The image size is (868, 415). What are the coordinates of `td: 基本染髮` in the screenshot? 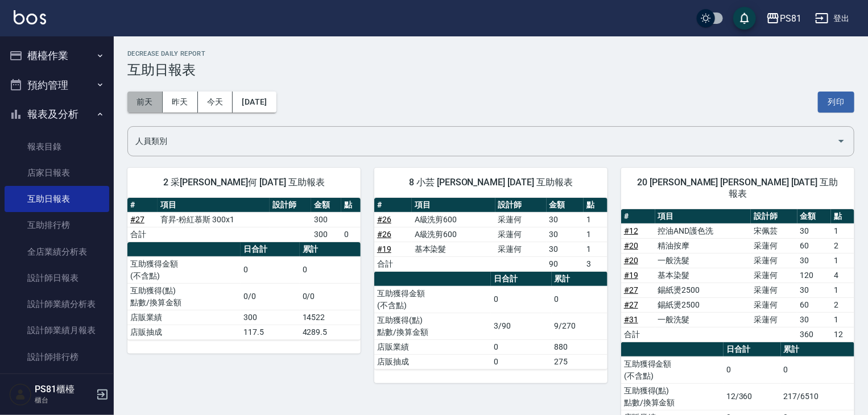 It's located at (703, 275).